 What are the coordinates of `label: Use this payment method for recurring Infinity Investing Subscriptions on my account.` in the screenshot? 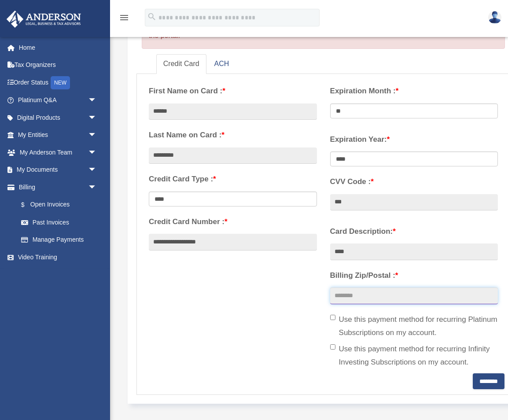 It's located at (414, 355).